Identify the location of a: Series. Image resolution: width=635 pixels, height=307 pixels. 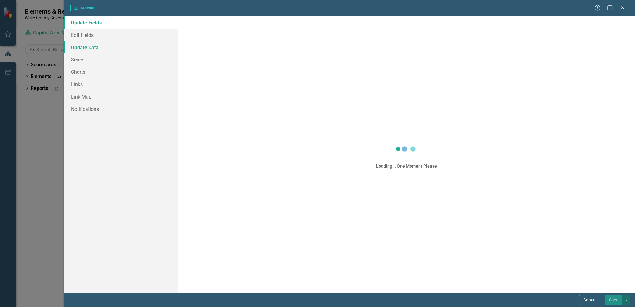
(121, 60).